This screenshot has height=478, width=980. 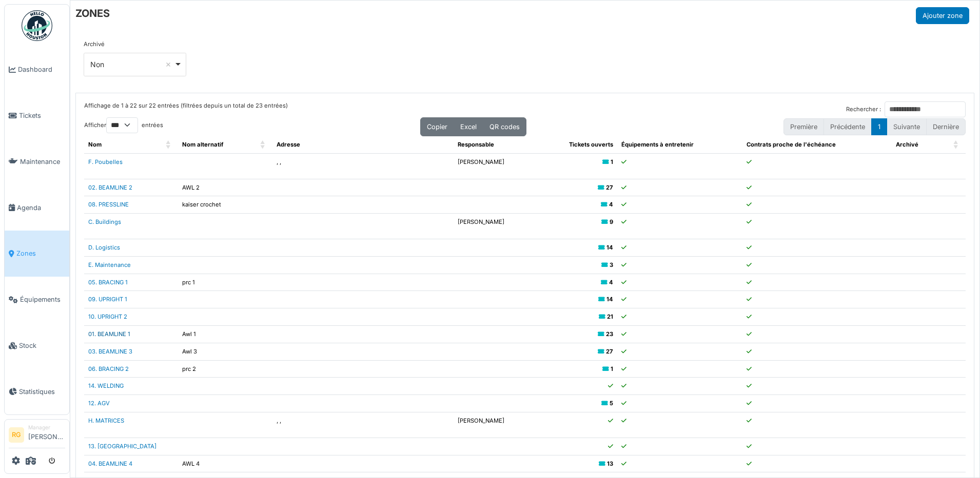 What do you see at coordinates (263, 144) in the screenshot?
I see `span: Nom alternatif: Activate to sort` at bounding box center [263, 144].